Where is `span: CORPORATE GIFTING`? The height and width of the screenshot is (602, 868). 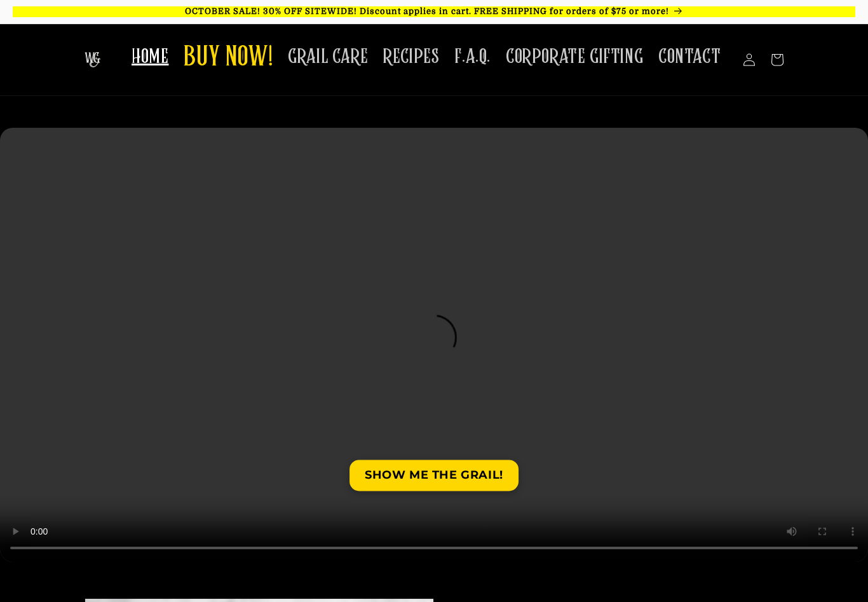 span: CORPORATE GIFTING is located at coordinates (575, 56).